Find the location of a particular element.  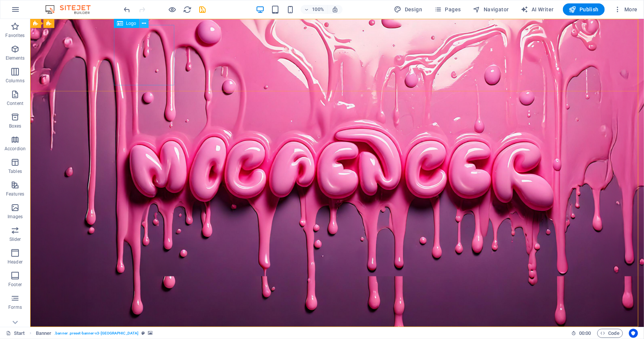

i: This element is a customizable preset is located at coordinates (143, 333).